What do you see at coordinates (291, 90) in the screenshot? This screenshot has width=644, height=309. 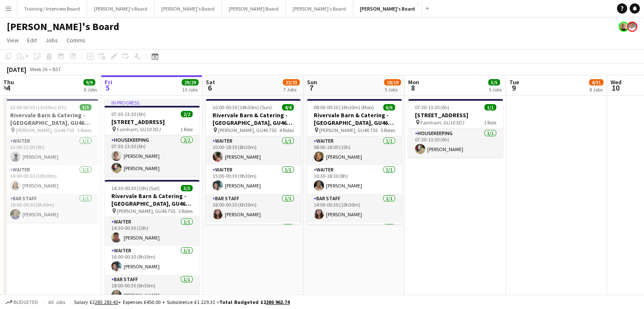 I see `div: 7 Jobs` at bounding box center [291, 90].